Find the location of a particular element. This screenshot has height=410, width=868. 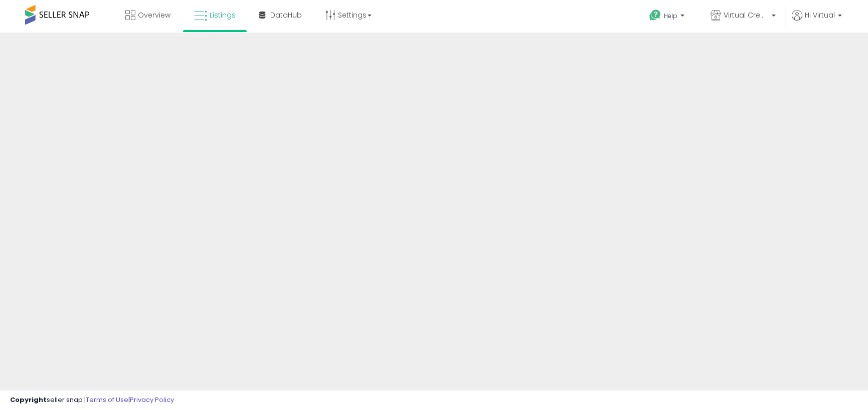

span: DataHub is located at coordinates (286, 15).